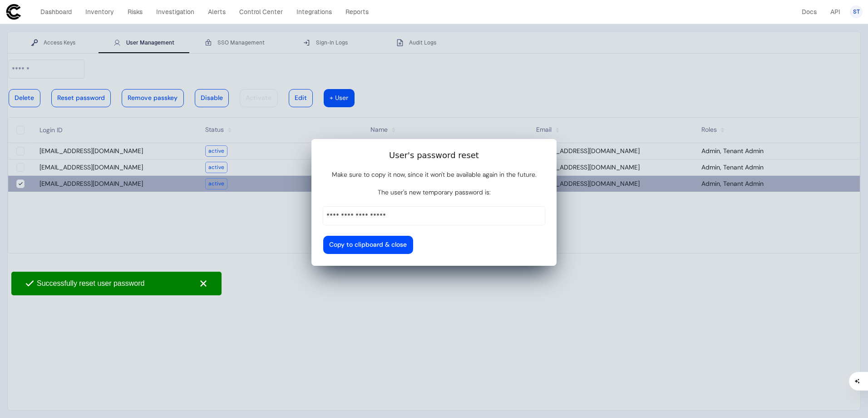 Image resolution: width=868 pixels, height=418 pixels. I want to click on a: Inventory, so click(100, 12).